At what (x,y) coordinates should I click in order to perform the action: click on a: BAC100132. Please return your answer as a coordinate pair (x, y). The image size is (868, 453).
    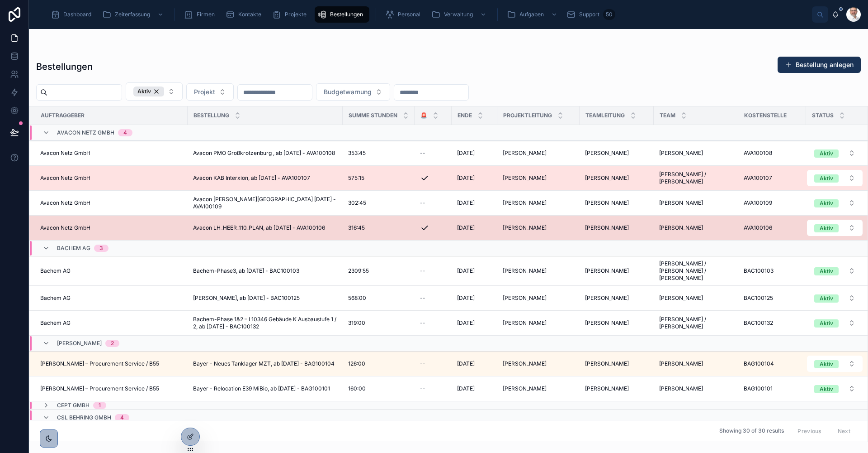
    Looking at the image, I should click on (773, 323).